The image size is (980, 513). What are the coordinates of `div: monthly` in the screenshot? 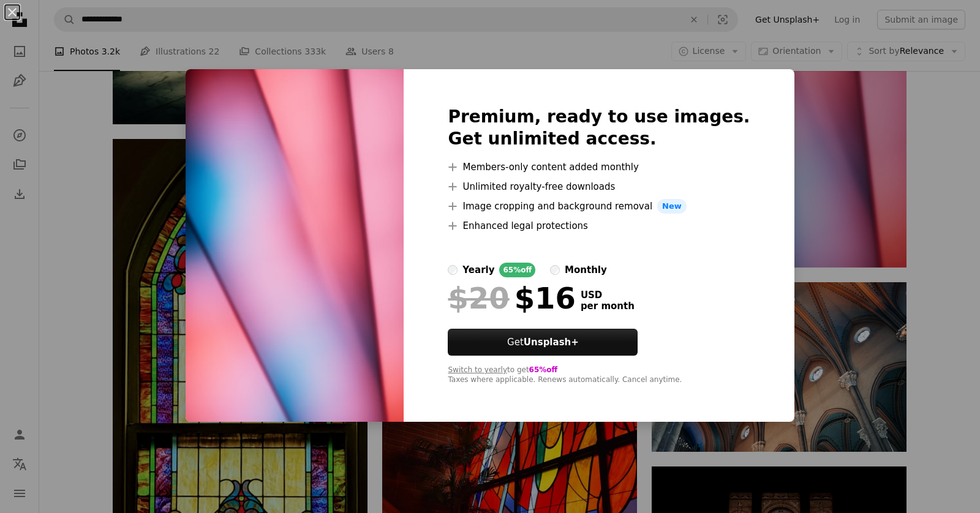 It's located at (586, 270).